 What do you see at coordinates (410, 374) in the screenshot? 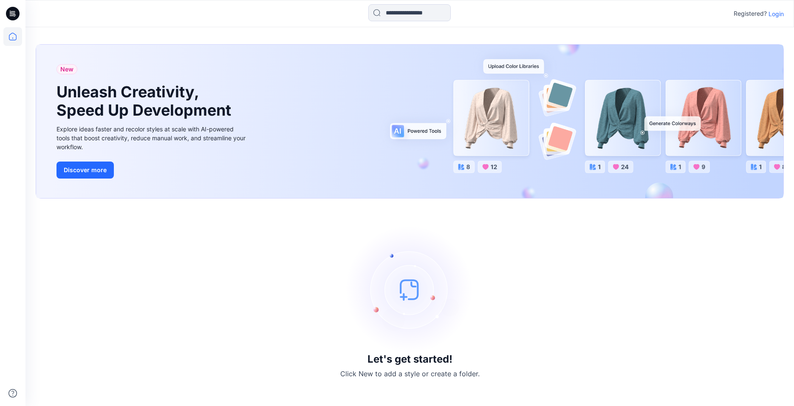
I see `p: Click New to add a style or create a folder.` at bounding box center [410, 374].